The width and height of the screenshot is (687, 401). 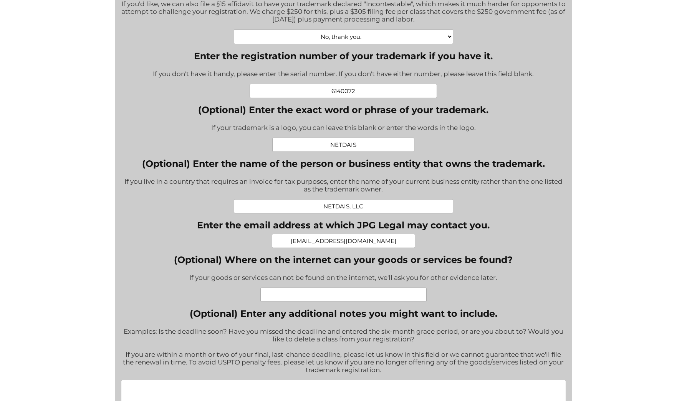 What do you see at coordinates (343, 56) in the screenshot?
I see `label: Enter the registration number of your trademark if you have it.` at bounding box center [343, 56].